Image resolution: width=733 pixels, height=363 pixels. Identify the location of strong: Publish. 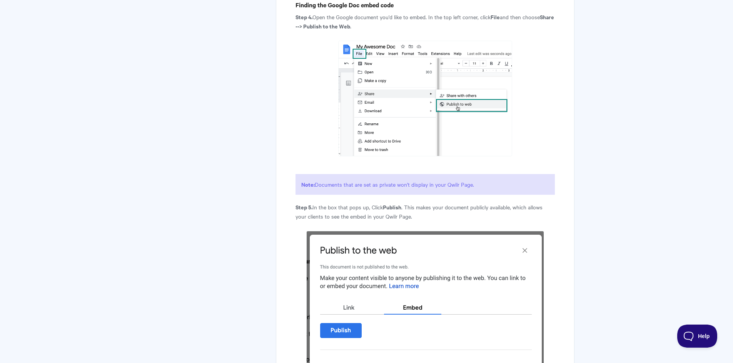
(392, 207).